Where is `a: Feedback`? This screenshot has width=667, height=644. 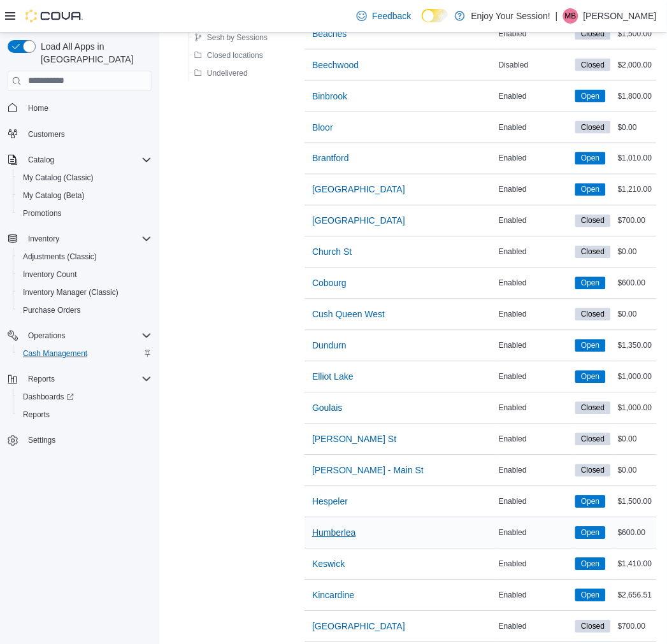 a: Feedback is located at coordinates (383, 15).